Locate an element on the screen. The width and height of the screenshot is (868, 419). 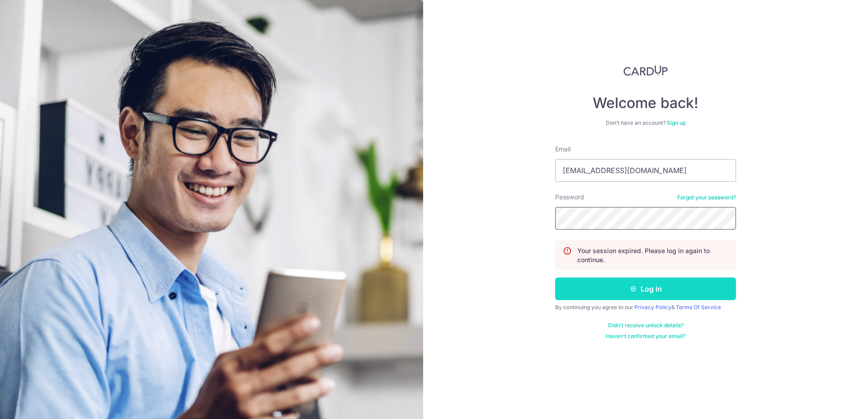
h4: Welcome back! is located at coordinates (646, 103).